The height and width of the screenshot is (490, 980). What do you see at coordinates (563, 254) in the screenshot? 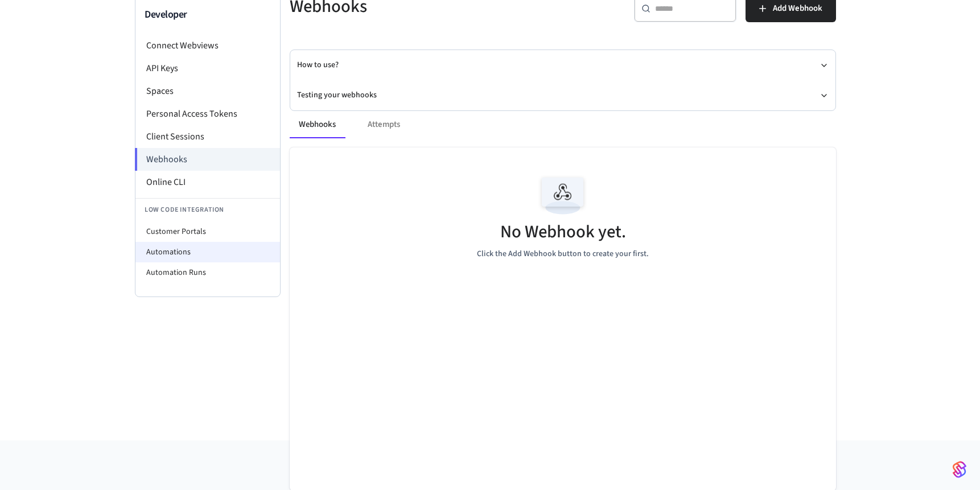
I see `p: Click the Add Webhook button to create your first.` at bounding box center [563, 254].